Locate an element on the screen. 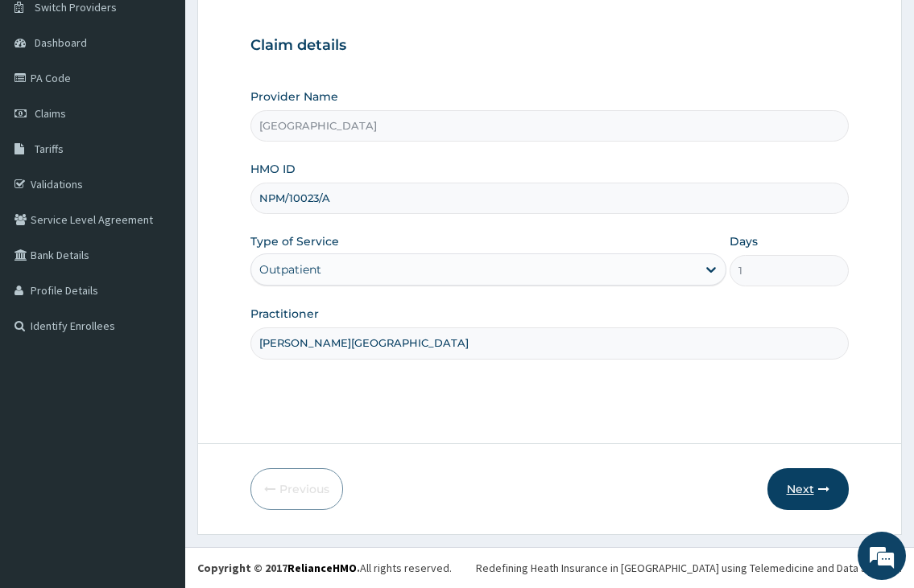  label: Days is located at coordinates (743, 241).